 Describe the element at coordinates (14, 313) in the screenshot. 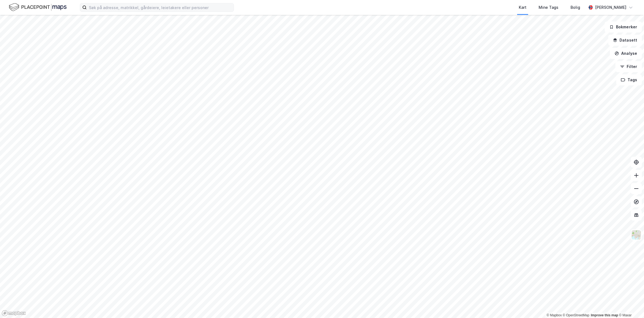

I see `a: Mapbox homepage` at that location.